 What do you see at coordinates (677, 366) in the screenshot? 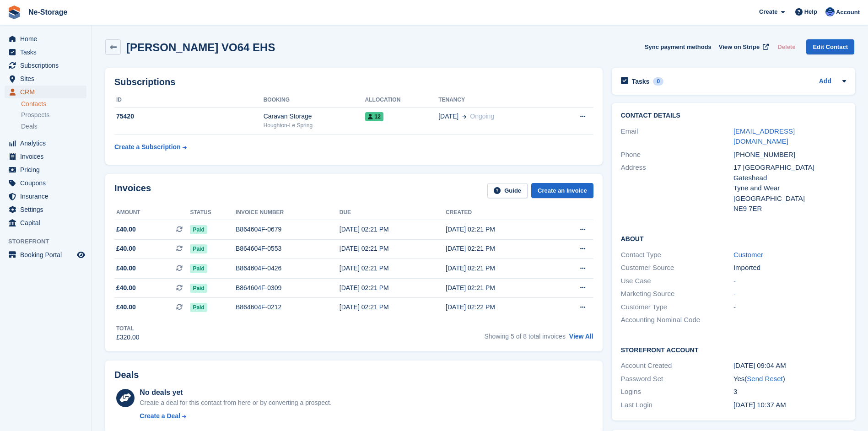
I see `div: Account Created` at bounding box center [677, 366].